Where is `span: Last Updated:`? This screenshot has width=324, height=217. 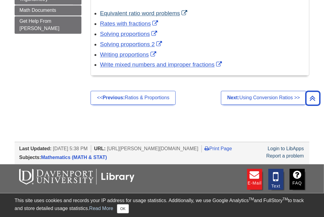 span: Last Updated: is located at coordinates (35, 149).